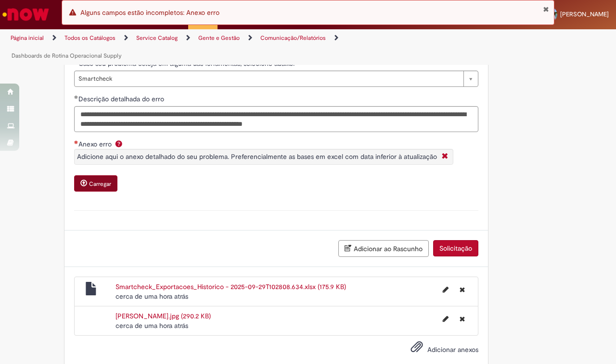 The image size is (616, 364). What do you see at coordinates (276, 119) in the screenshot?
I see `textarea: Descrição detalhada do erro` at bounding box center [276, 119].